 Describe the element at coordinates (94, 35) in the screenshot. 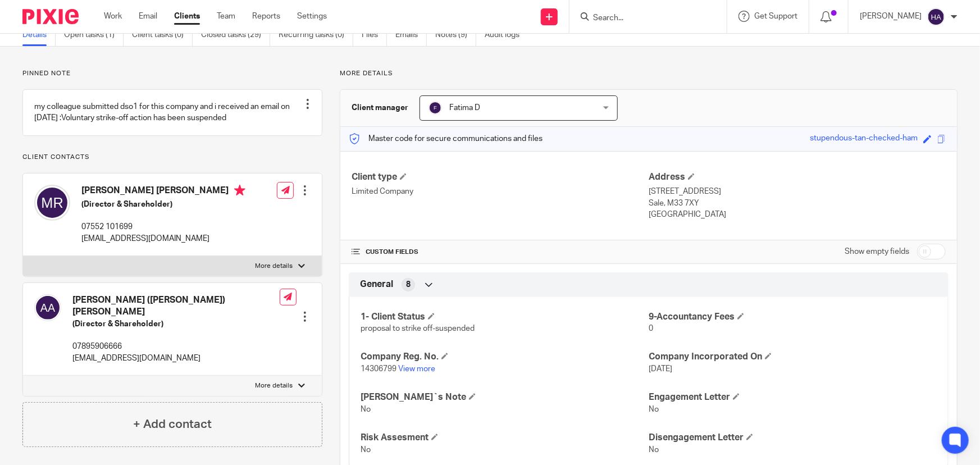

I see `a: Open tasks (1)` at that location.